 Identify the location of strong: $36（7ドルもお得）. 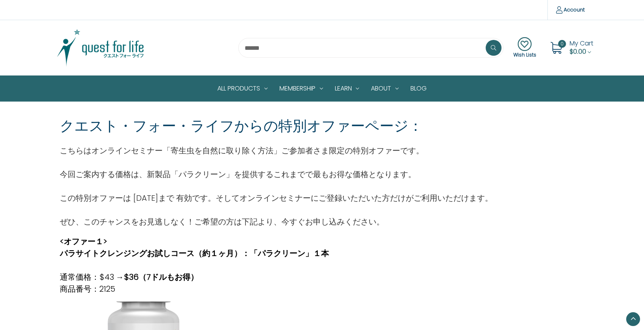
(161, 277).